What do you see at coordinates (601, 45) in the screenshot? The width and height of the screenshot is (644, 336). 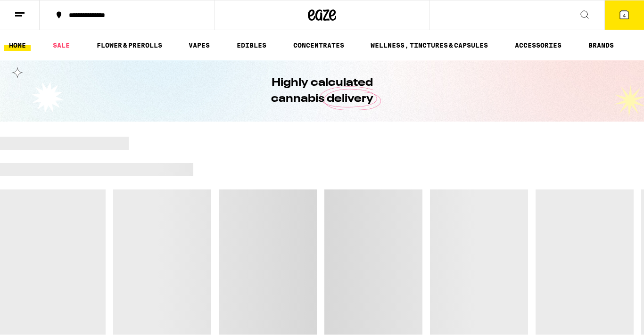 I see `a: BRANDS` at bounding box center [601, 45].